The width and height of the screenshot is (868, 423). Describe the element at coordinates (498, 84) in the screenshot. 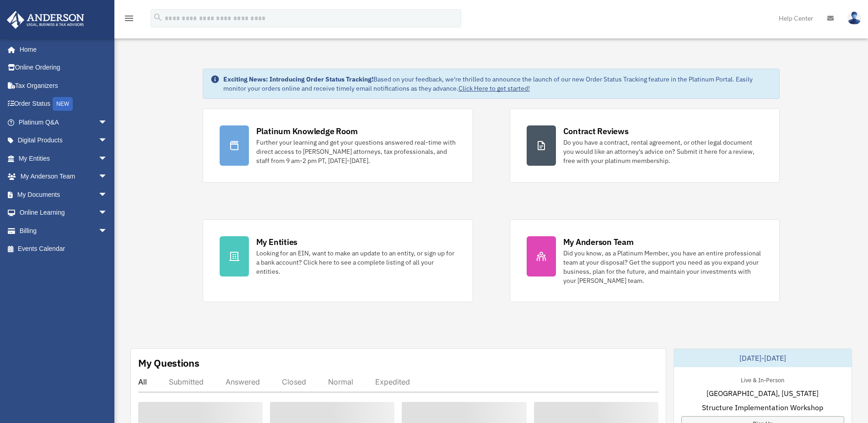

I see `div: Based on your feedback, we're thrilled to announce the launch of our new Order Status Tracking fe...` at that location.